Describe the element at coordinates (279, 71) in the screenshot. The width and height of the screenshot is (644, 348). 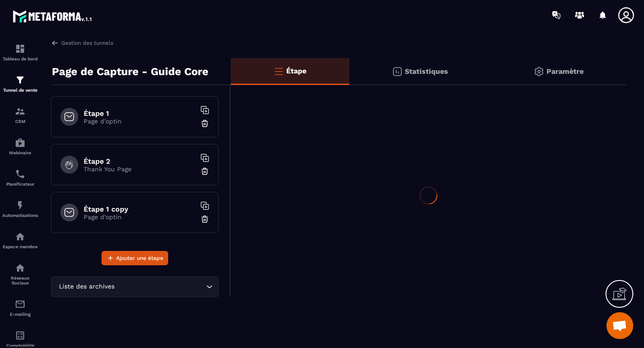
I see `img: bars-o.4a397970.svg` at that location.